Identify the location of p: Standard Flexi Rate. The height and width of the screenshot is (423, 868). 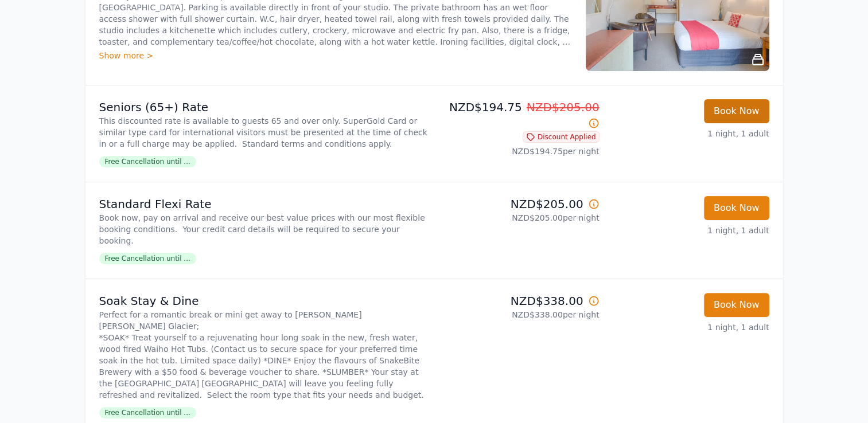
(265, 204).